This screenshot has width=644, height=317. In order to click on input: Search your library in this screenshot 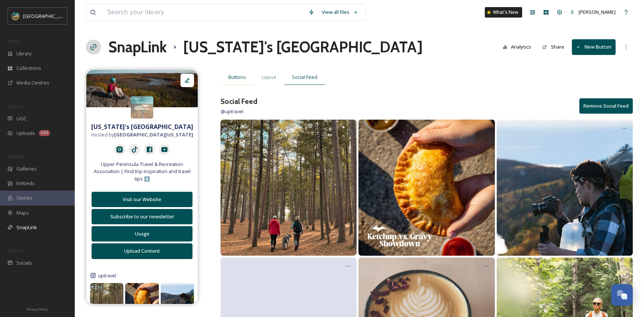, I will do `click(204, 12)`.